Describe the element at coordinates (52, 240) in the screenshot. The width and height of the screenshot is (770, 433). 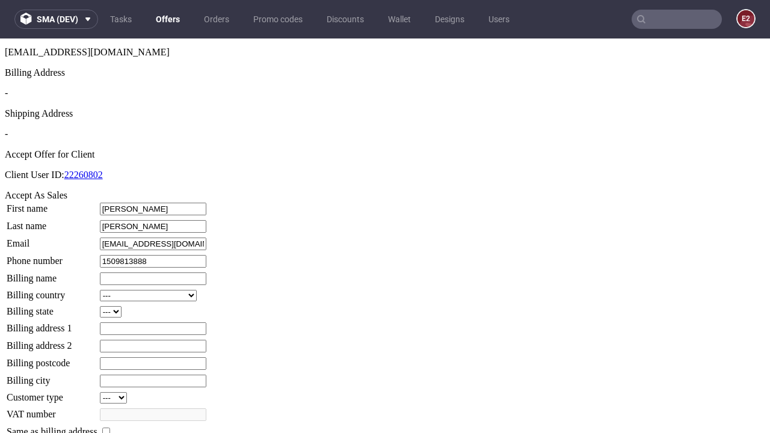
I see `td: Billing name` at that location.